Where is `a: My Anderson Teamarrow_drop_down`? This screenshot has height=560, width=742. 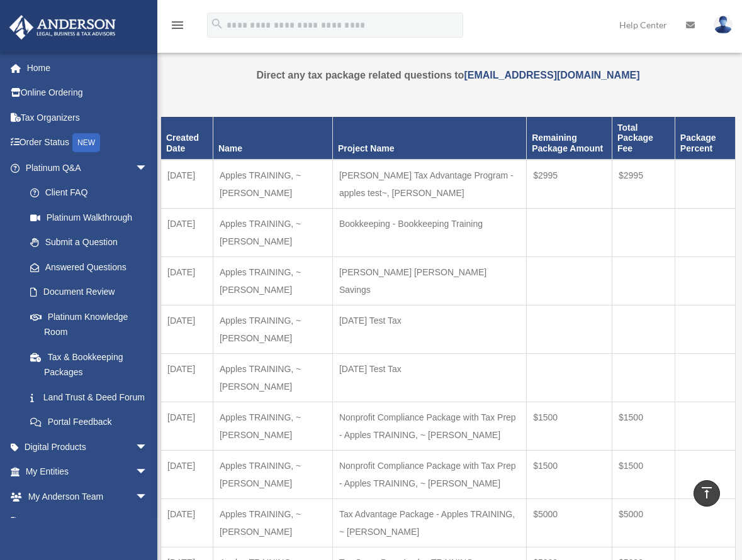
a: My Anderson Teamarrow_drop_down is located at coordinates (87, 497).